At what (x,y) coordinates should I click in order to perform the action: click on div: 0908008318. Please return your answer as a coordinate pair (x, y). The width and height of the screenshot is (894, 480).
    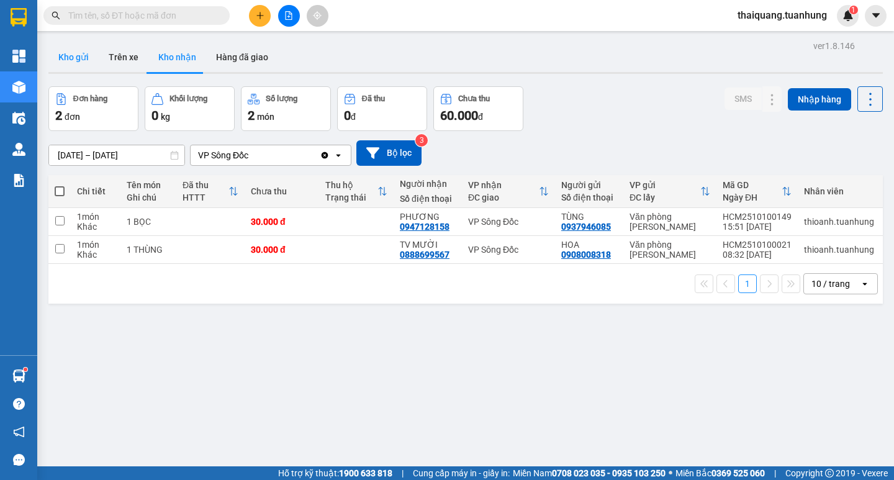
    Looking at the image, I should click on (586, 254).